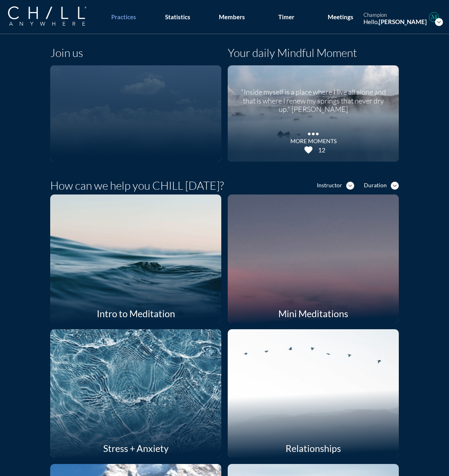 The width and height of the screenshot is (449, 476). What do you see at coordinates (329, 185) in the screenshot?
I see `div: Instructor` at bounding box center [329, 185].